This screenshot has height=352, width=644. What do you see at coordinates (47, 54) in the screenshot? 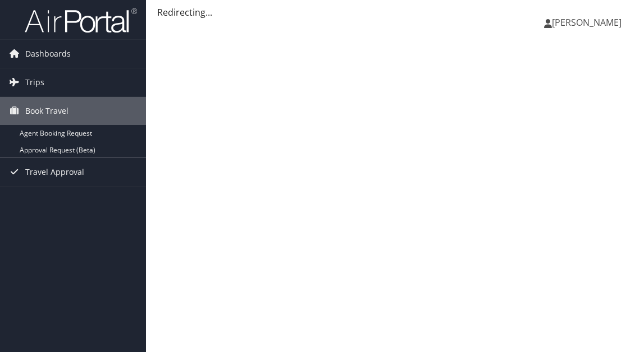
I see `span: Dashboards` at bounding box center [47, 54].